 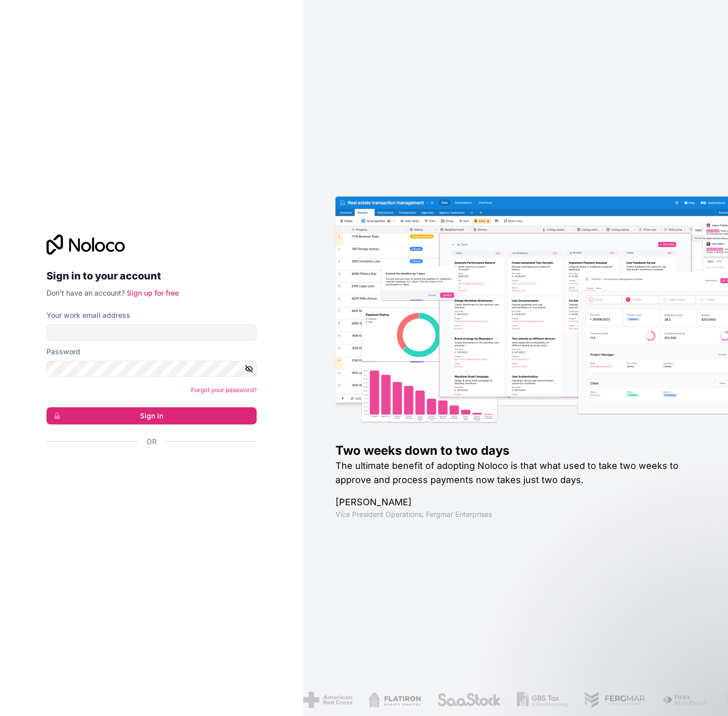 I want to click on h1: Vice President Operations , Fergmar Enterprises, so click(x=516, y=515).